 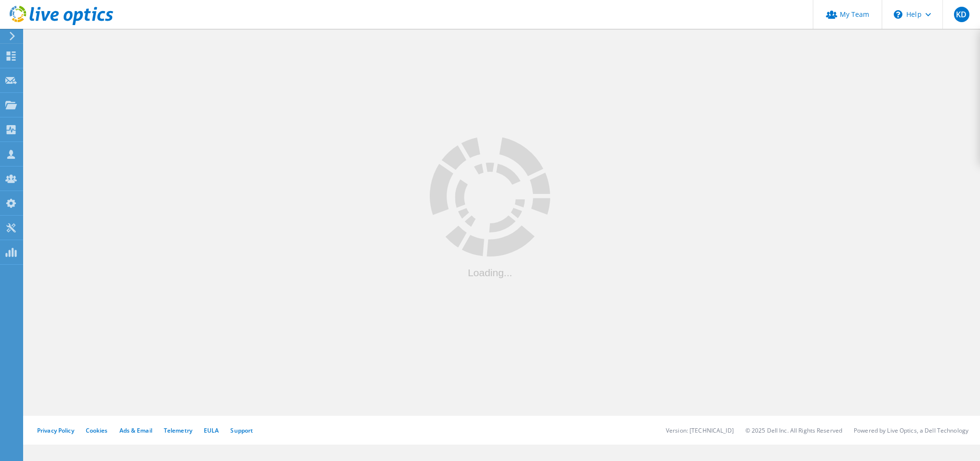 What do you see at coordinates (211, 430) in the screenshot?
I see `a: EULA` at bounding box center [211, 430].